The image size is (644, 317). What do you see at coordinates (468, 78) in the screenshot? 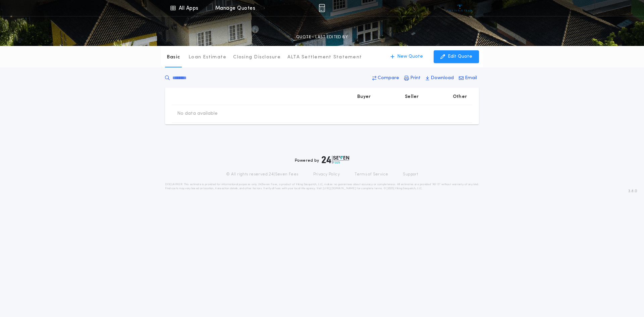
I see `button: Email` at bounding box center [468, 78].